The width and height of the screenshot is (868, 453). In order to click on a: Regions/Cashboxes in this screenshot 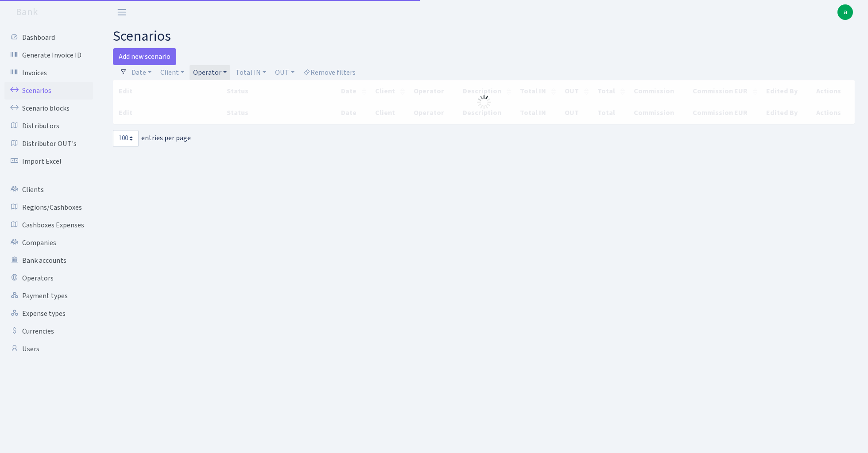, I will do `click(49, 208)`.